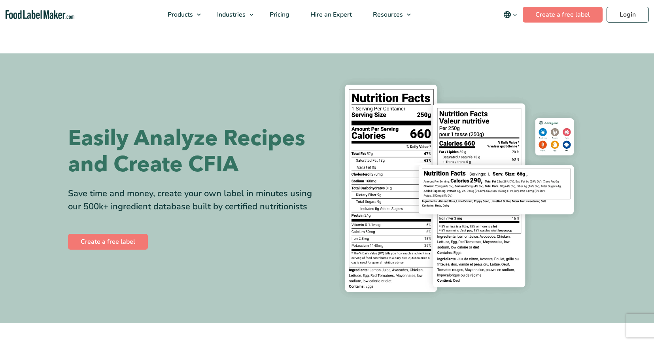  Describe the element at coordinates (279, 15) in the screenshot. I see `span: Pricing` at that location.